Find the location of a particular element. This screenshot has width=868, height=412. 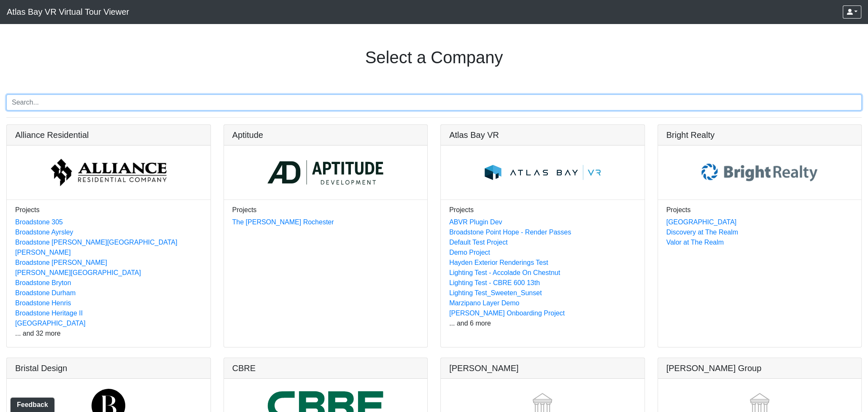

a: Broadstone Henris is located at coordinates (43, 303).